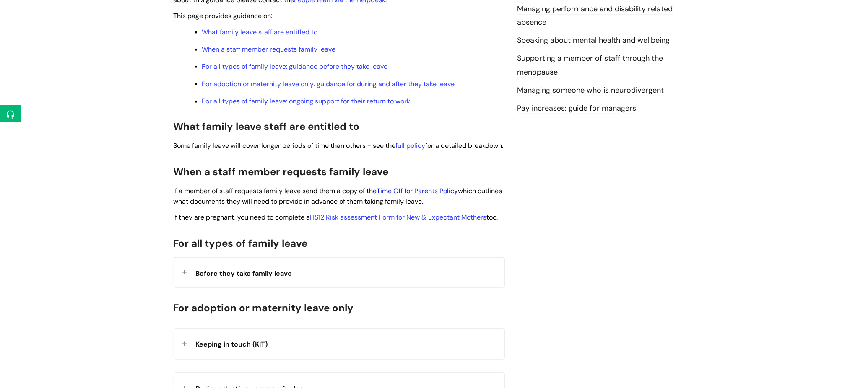  What do you see at coordinates (591, 91) in the screenshot?
I see `a: Managing someone who is neurodivergent` at bounding box center [591, 91].